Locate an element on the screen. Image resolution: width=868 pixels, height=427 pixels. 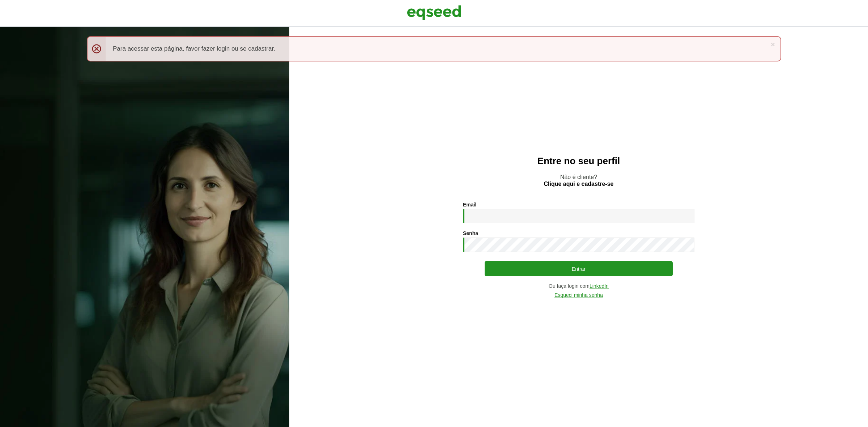
label: Email is located at coordinates (469, 205).